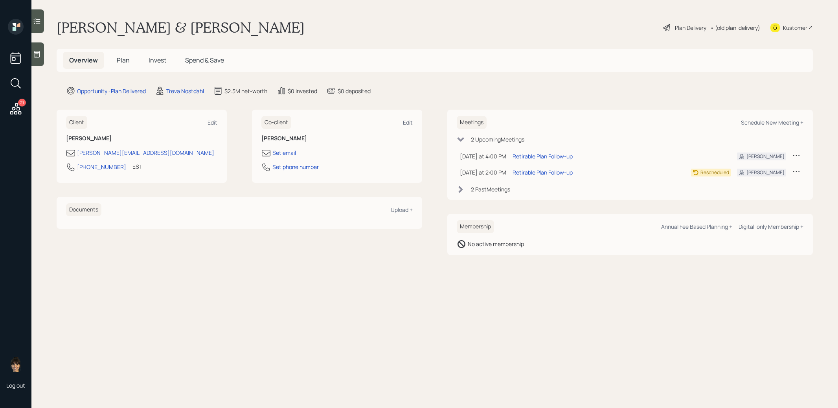 The image size is (838, 408). I want to click on div: Opportunity · Plan Delivered, so click(111, 91).